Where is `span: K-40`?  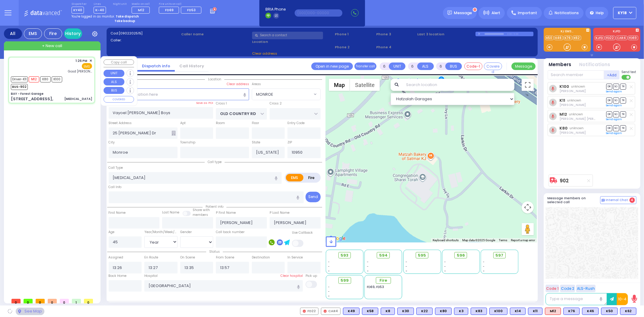
span: K-40 is located at coordinates (100, 10).